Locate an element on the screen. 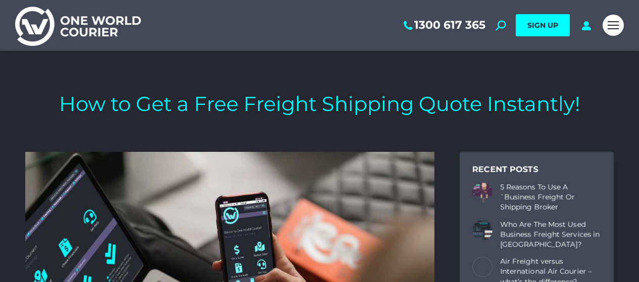 This screenshot has width=639, height=282. span: SIGN UP is located at coordinates (542, 25).